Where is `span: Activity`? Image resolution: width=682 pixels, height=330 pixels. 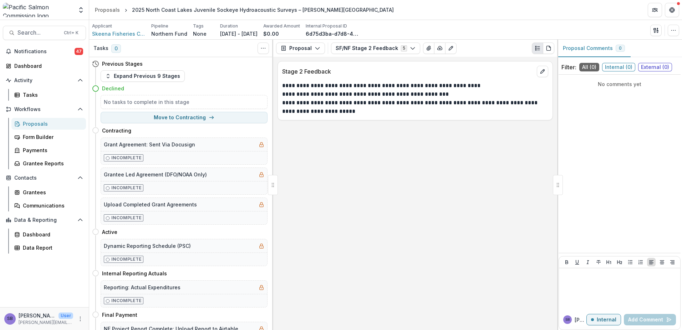 span: Activity is located at coordinates (44, 80).